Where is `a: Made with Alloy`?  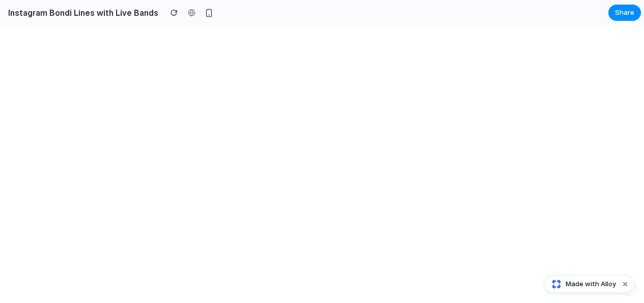 a: Made with Alloy is located at coordinates (581, 284).